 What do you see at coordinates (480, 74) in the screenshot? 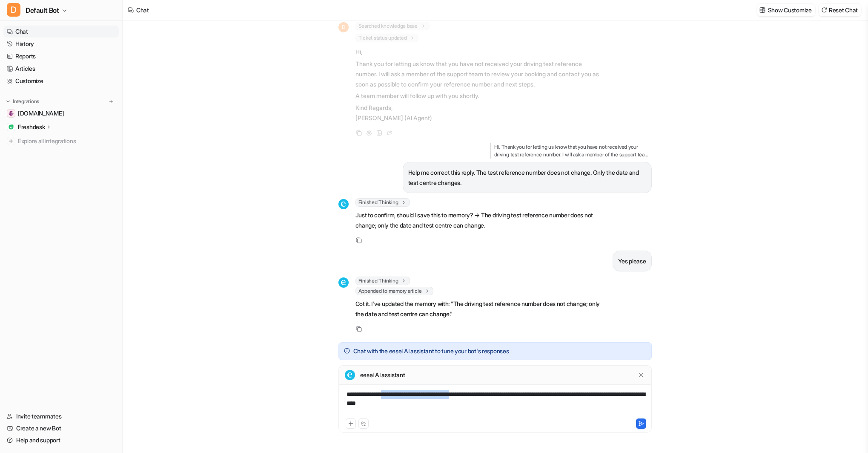
I see `p: Thank you for letting us know that you have not received your driving test reference number. I wi...` at bounding box center [480, 74].